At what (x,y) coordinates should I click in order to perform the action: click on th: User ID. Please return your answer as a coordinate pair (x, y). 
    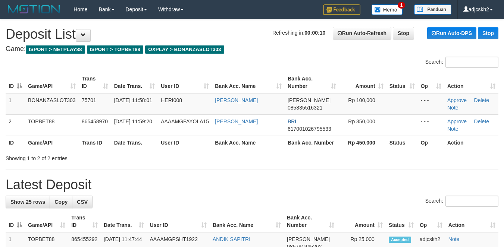
    Looking at the image, I should click on (184, 142).